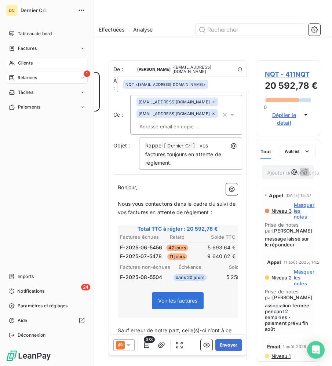  I want to click on div: DC, so click(12, 10).